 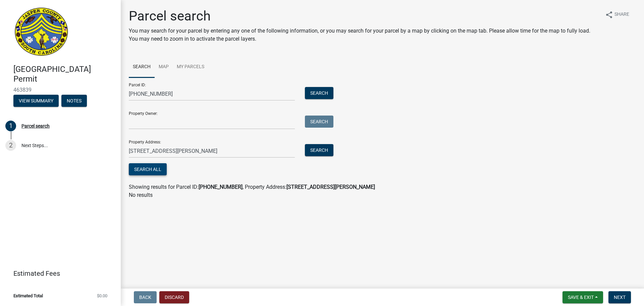 I want to click on div: 1, so click(x=11, y=126).